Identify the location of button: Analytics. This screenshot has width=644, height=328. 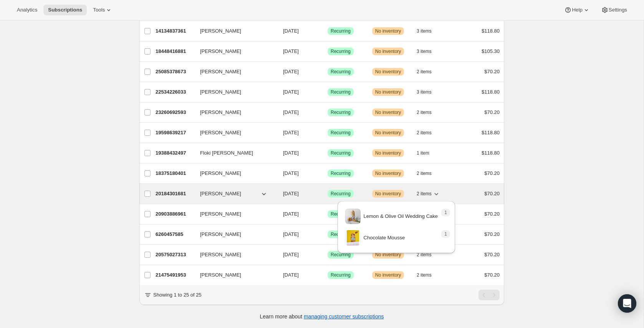
(27, 10).